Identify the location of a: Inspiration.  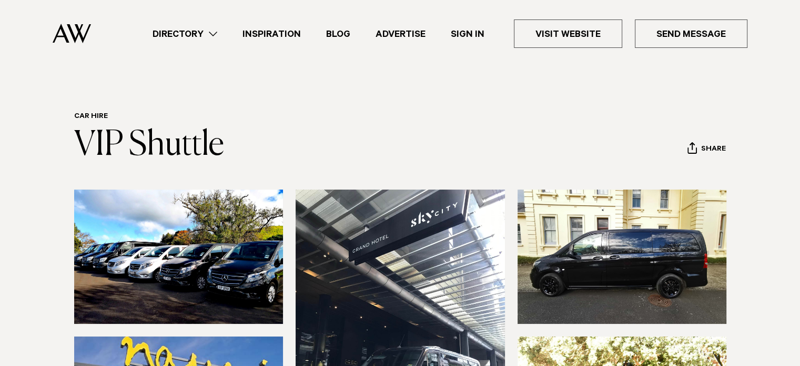
(271, 34).